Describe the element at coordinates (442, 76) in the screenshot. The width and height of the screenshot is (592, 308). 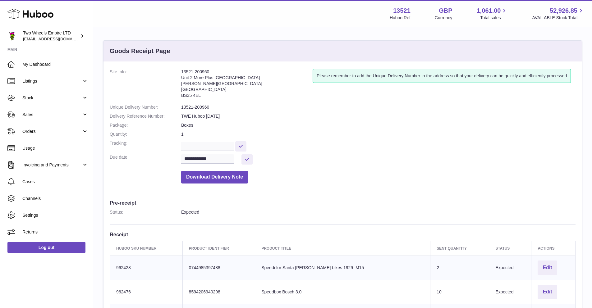
I see `div: Please remember to add the Unique Delivery Number to the address so that your delivery can be qui...` at that location.